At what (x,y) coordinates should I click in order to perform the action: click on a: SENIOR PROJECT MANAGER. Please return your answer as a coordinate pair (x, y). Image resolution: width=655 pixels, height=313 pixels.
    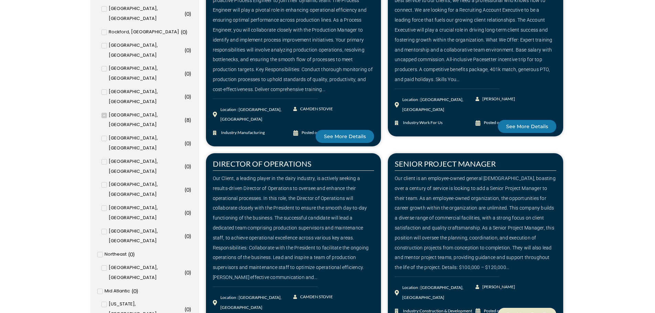
    Looking at the image, I should click on (445, 164).